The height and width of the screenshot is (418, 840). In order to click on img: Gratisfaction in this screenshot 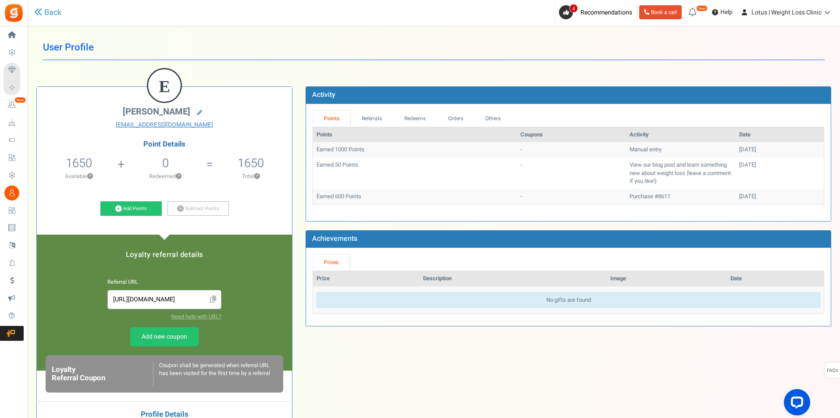, I will do `click(14, 13)`.